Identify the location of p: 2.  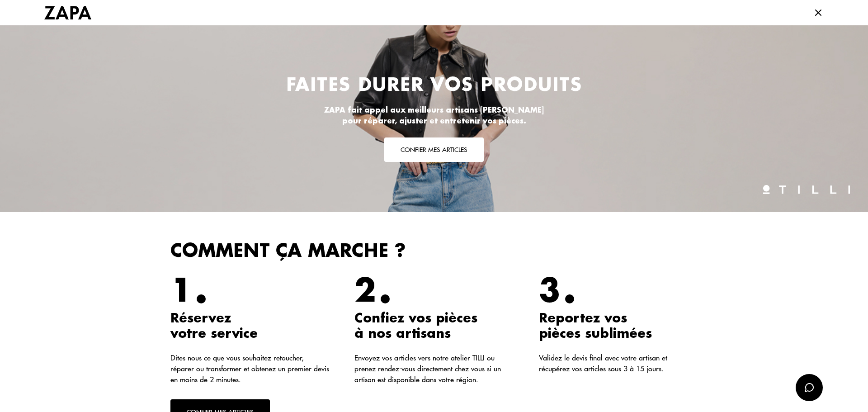
(365, 291).